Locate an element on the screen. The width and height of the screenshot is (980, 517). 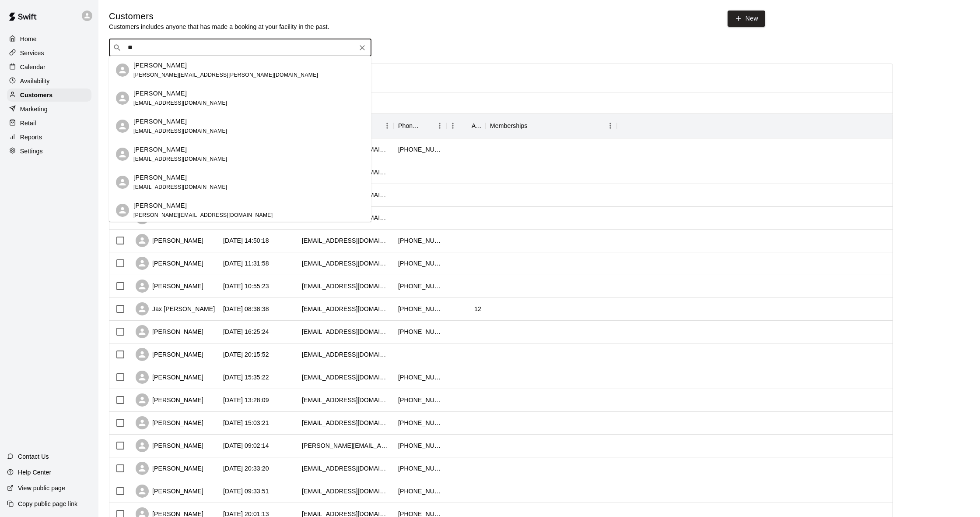
div: 2025-08-11 14:50:18 is located at coordinates (246, 240).